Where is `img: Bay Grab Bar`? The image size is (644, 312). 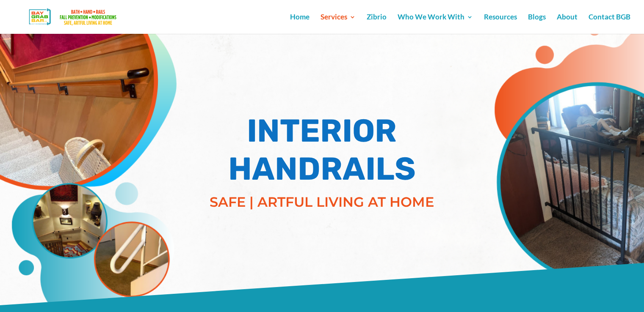 img: Bay Grab Bar is located at coordinates (74, 17).